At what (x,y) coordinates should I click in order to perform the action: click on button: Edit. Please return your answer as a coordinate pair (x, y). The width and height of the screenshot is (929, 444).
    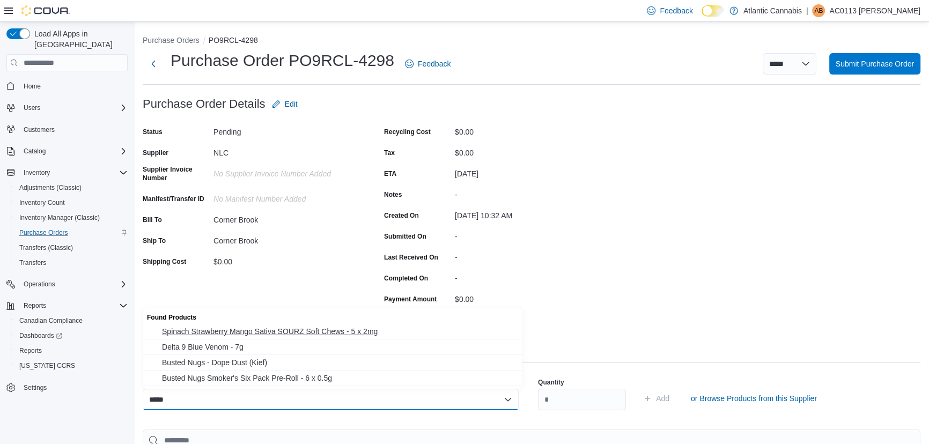
    Looking at the image, I should click on (285, 104).